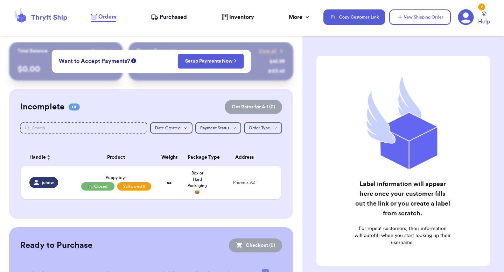 The image size is (504, 272). I want to click on th: Package Type, so click(197, 158).